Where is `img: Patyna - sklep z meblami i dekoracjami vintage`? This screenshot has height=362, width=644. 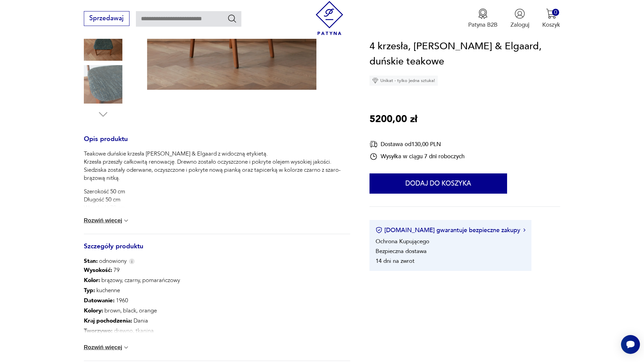
img: Patyna - sklep z meblami i dekoracjami vintage is located at coordinates (329, 18).